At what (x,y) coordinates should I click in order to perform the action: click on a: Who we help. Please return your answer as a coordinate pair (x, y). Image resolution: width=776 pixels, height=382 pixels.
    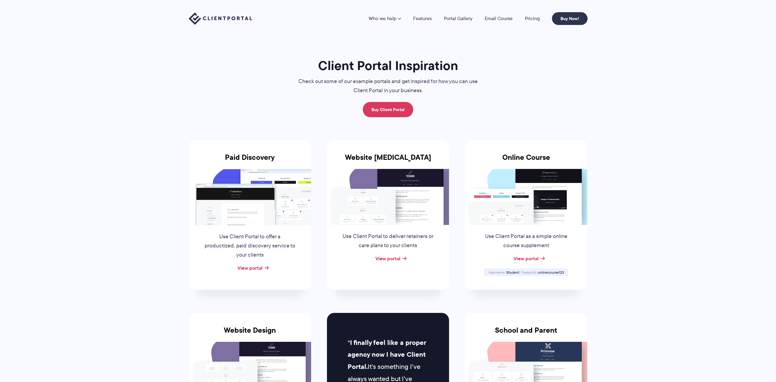
    Looking at the image, I should click on (385, 19).